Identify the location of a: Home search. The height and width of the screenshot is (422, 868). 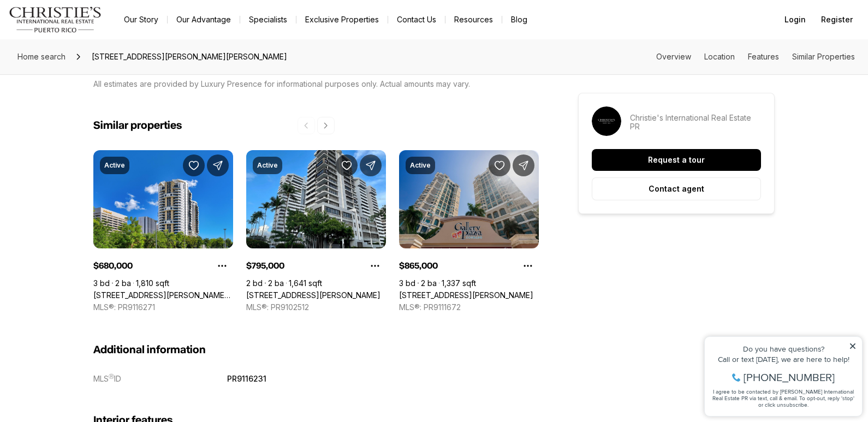
(42, 57).